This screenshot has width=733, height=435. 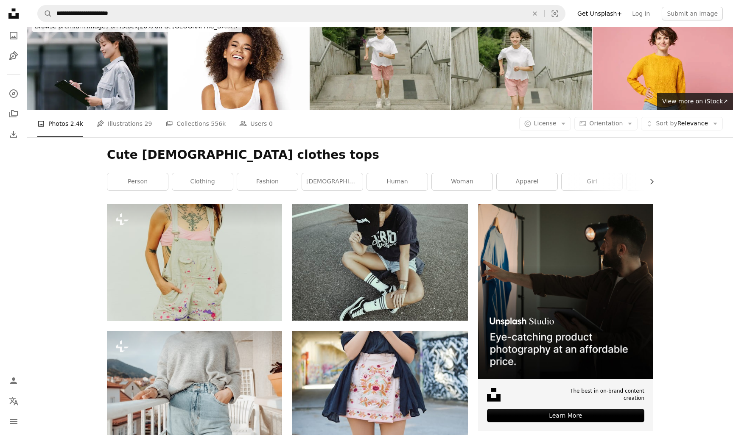 What do you see at coordinates (256, 124) in the screenshot?
I see `a: Users 0` at bounding box center [256, 124].